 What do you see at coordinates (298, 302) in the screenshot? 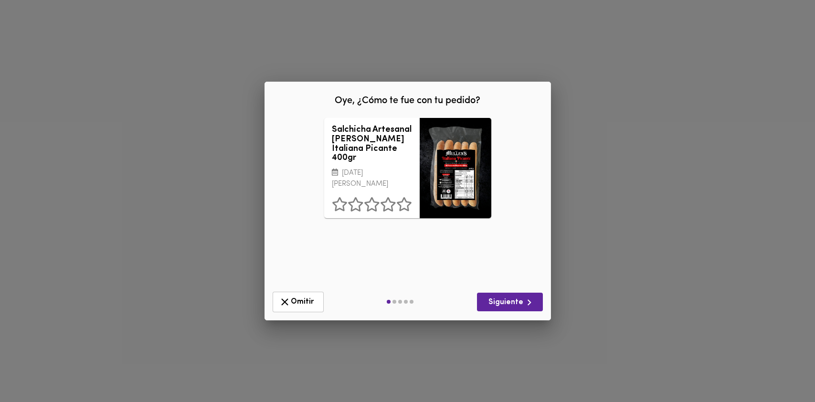
I see `span: Omitir` at bounding box center [298, 302].